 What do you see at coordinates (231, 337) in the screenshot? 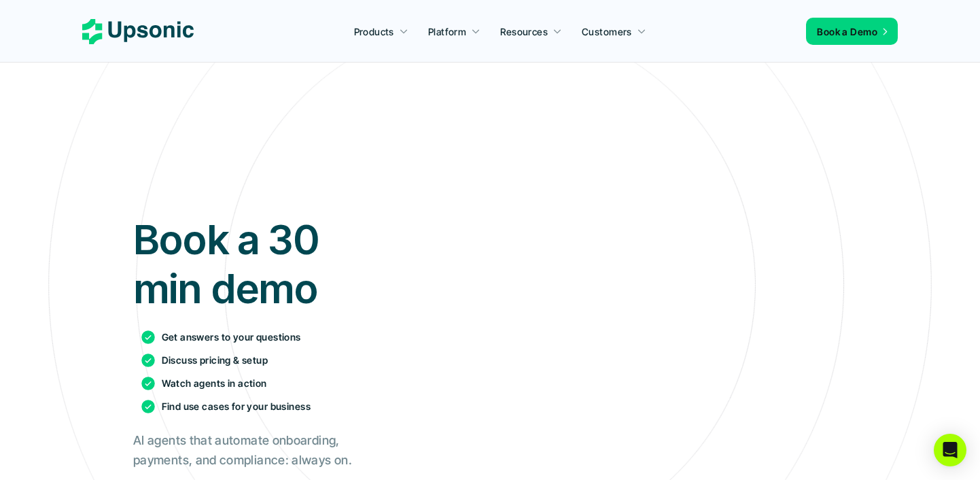
I see `p: Get answers to your questions` at bounding box center [231, 337].